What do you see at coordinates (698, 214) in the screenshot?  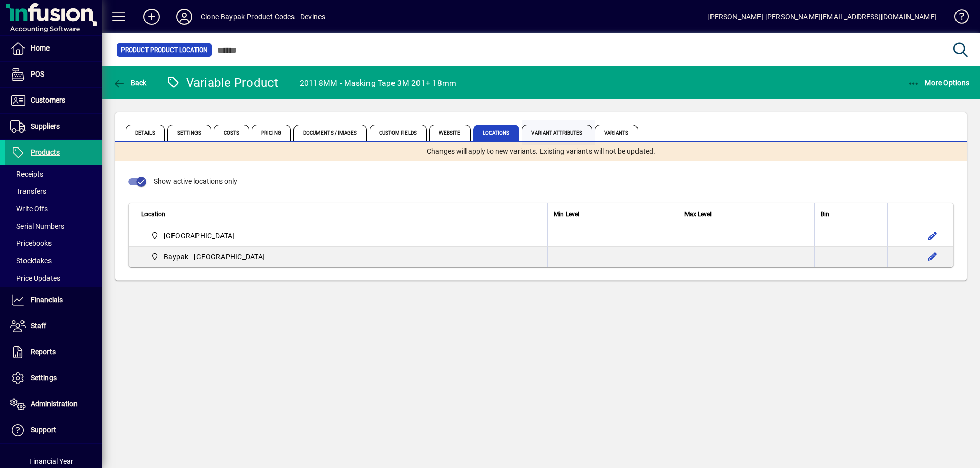 I see `span: Max Level` at bounding box center [698, 214].